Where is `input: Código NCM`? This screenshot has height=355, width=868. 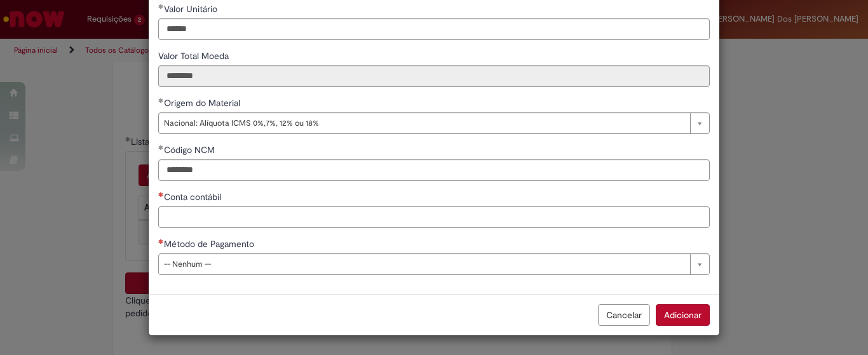 input: Código NCM is located at coordinates (434, 170).